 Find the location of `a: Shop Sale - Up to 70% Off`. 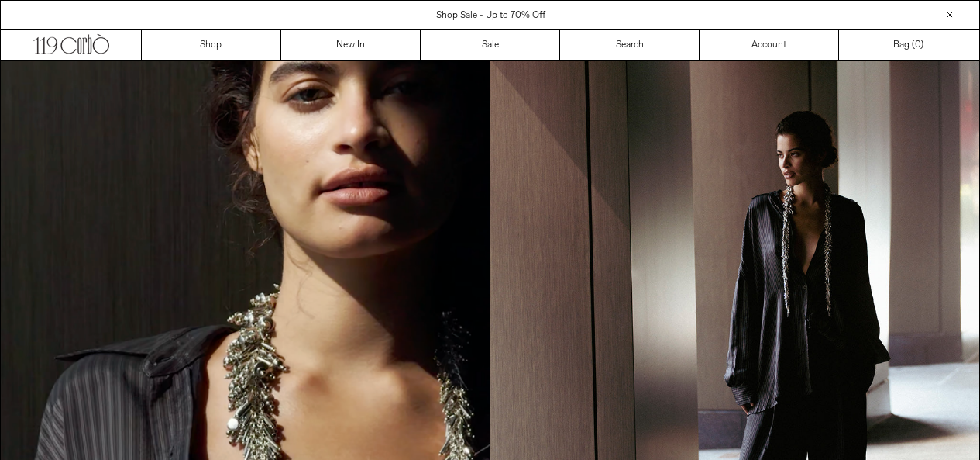

a: Shop Sale - Up to 70% Off is located at coordinates (490, 16).